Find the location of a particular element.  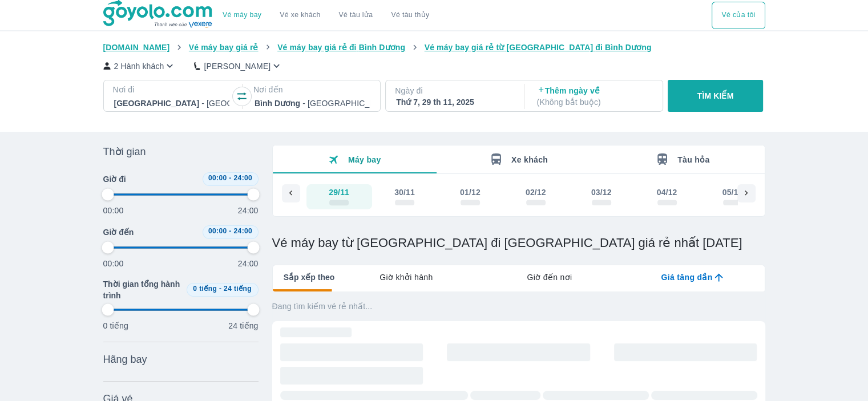

span: Giờ đi is located at coordinates (115, 179).